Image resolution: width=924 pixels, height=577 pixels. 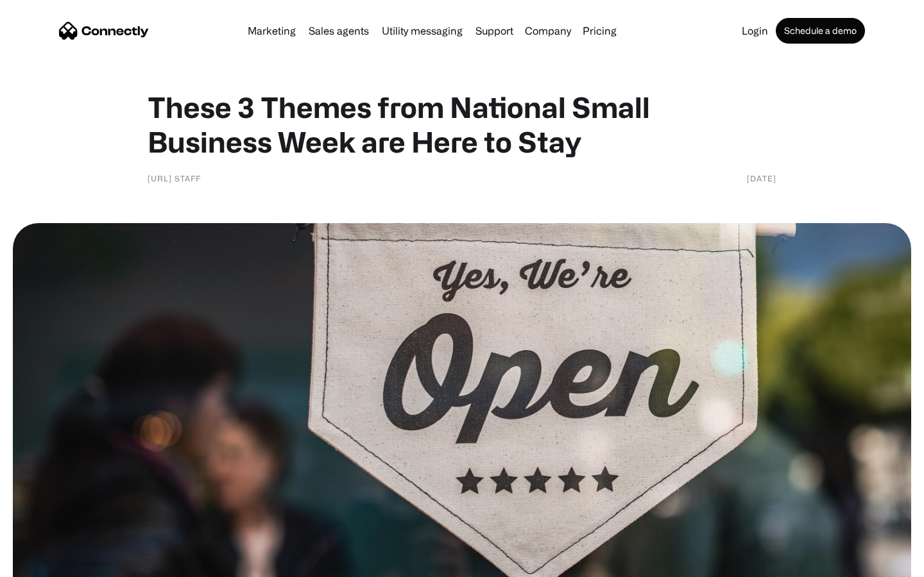 I want to click on ul: Language list, so click(x=52, y=564).